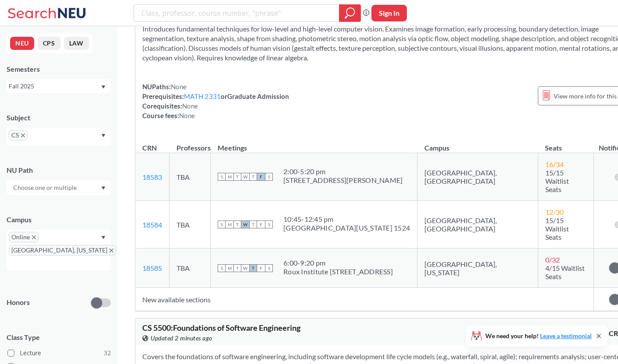  I want to click on div: magnifying glass, so click(350, 13).